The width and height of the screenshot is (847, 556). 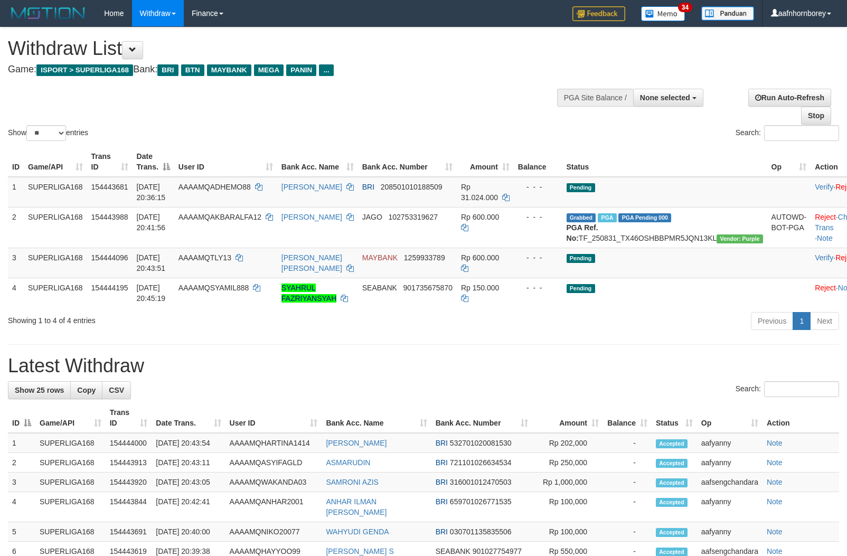 I want to click on a: Verify, so click(x=824, y=187).